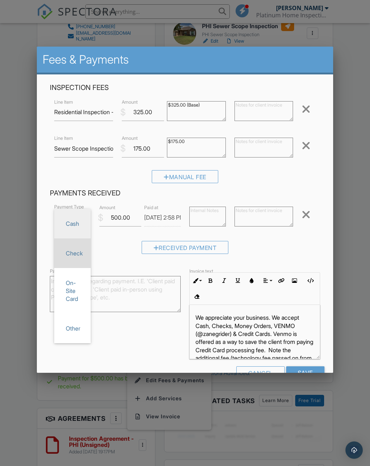  I want to click on label: Payment Type, so click(69, 207).